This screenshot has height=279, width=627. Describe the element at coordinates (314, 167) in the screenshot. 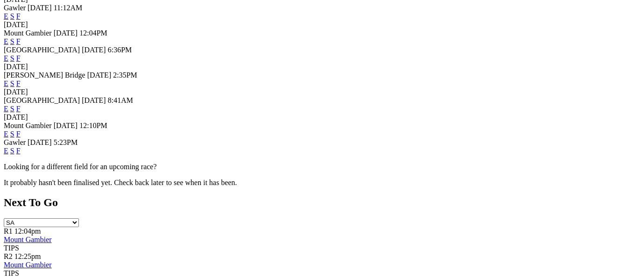

I see `p: Looking for a different field for an upcoming race?` at that location.